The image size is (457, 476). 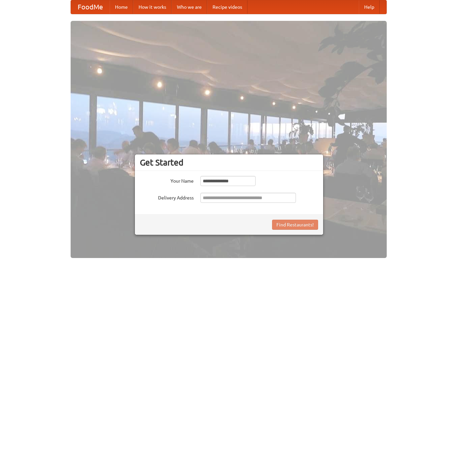 What do you see at coordinates (369, 7) in the screenshot?
I see `a: Help` at bounding box center [369, 7].